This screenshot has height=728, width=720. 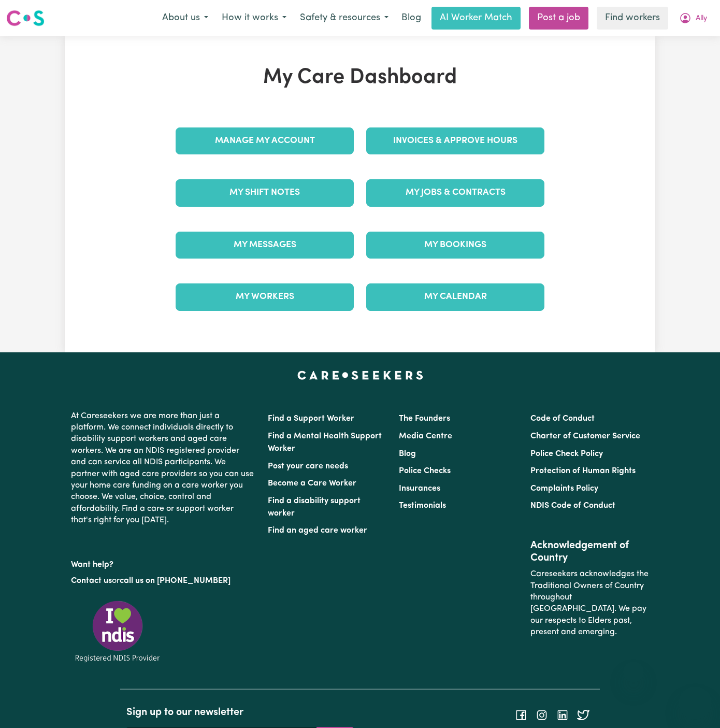 What do you see at coordinates (567, 454) in the screenshot?
I see `a: Police Check Policy` at bounding box center [567, 454].